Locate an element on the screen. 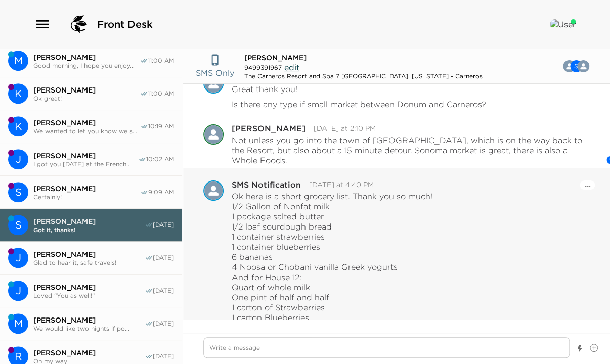 The width and height of the screenshot is (610, 364). p: SMS Only is located at coordinates (215, 73).